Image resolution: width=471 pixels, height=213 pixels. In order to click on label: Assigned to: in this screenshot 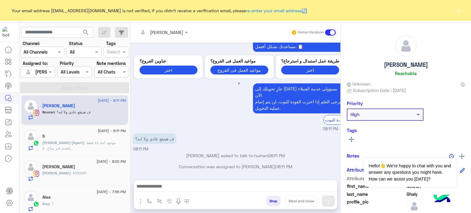, I will do `click(35, 63)`.